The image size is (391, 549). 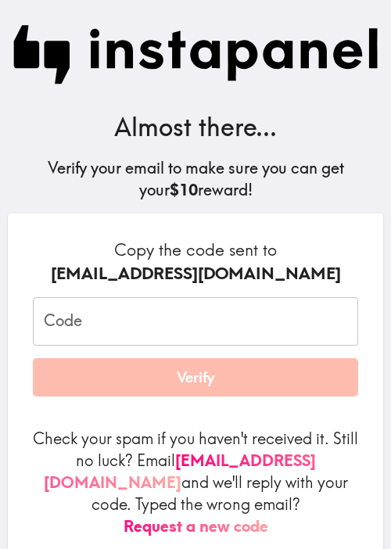 I want to click on h5: Verify your email to make sure you can get your reward!, so click(x=195, y=179).